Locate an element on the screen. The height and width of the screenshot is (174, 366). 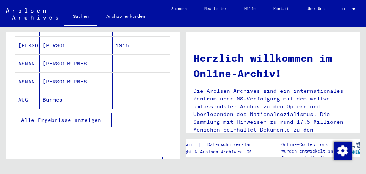
a: Suchen is located at coordinates (81, 17).